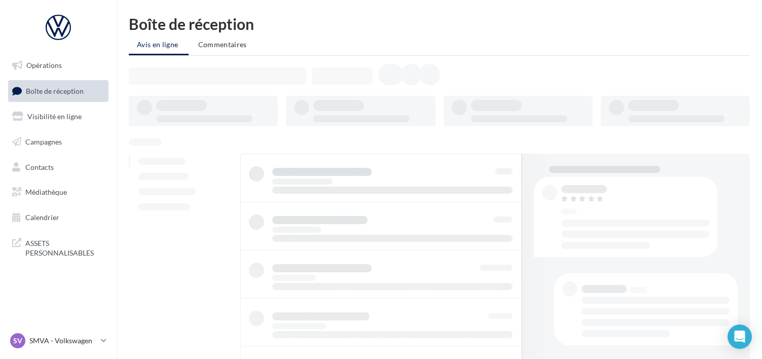  Describe the element at coordinates (58, 218) in the screenshot. I see `a: Calendrier` at that location.